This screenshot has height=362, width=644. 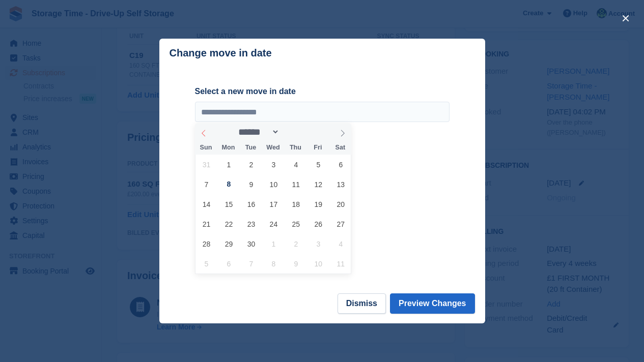 I want to click on span: September 30, 2025, so click(x=251, y=244).